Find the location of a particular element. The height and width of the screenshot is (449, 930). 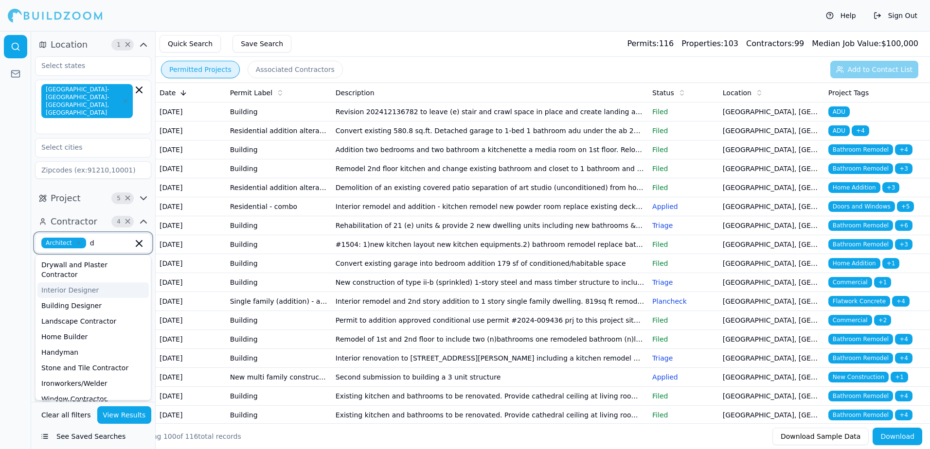

button: Project5Clear Project filters is located at coordinates (93, 198).